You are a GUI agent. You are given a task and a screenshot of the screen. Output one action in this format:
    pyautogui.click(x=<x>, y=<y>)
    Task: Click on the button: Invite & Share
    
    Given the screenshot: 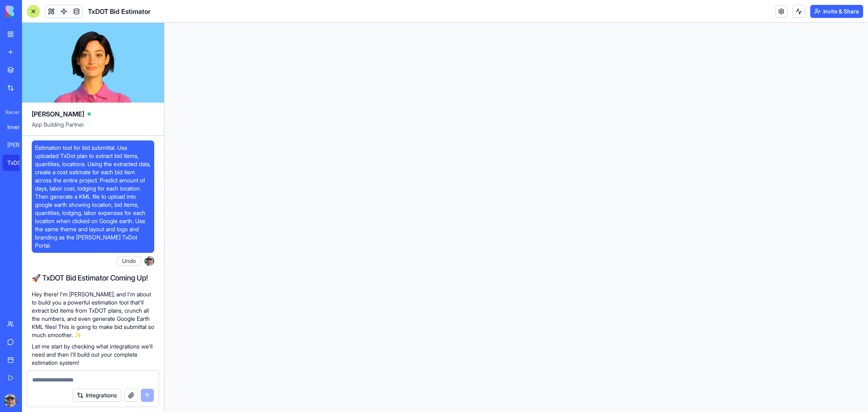 What is the action you would take?
    pyautogui.click(x=836, y=11)
    